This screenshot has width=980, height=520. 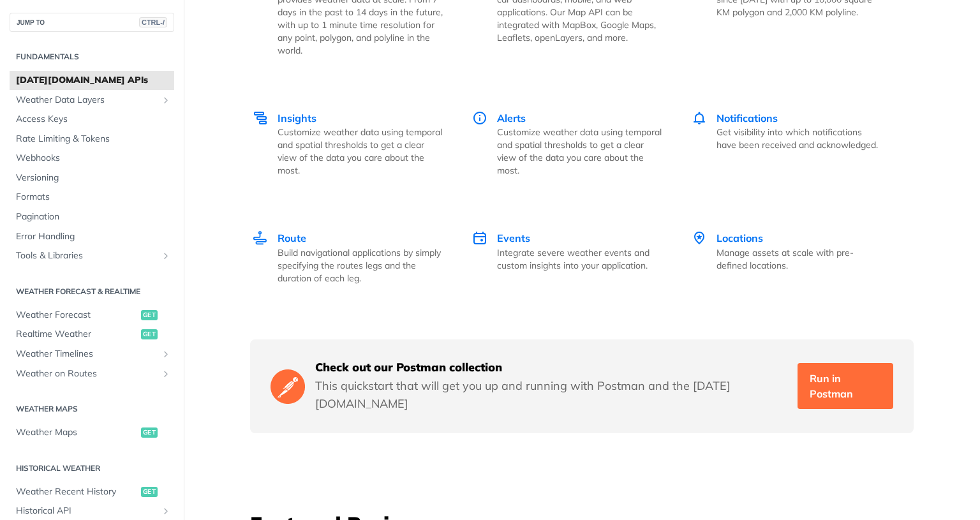 I want to click on span: Webhooks, so click(x=93, y=158).